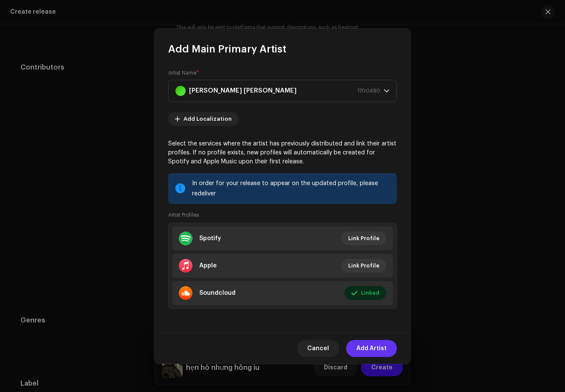  Describe the element at coordinates (371, 348) in the screenshot. I see `button: Add Artist` at that location.